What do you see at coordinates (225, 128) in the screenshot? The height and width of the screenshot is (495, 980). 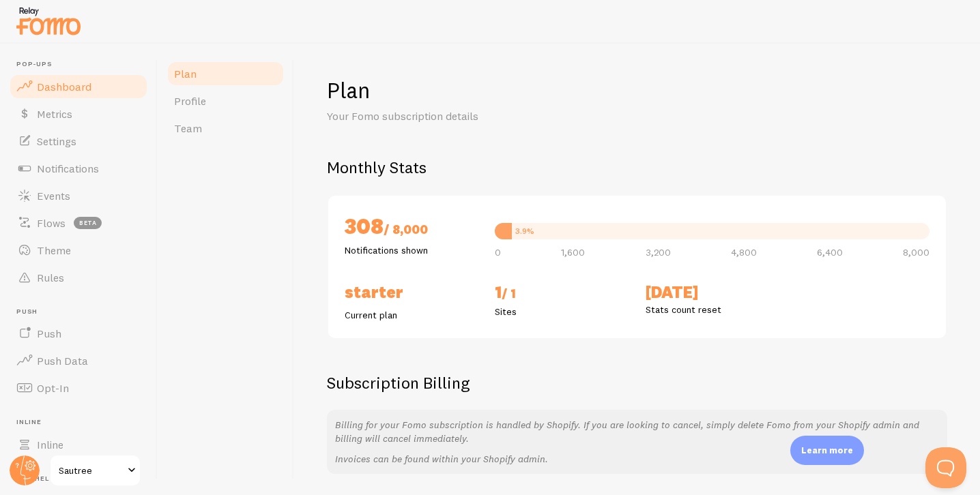 I see `a: Team` at bounding box center [225, 128].